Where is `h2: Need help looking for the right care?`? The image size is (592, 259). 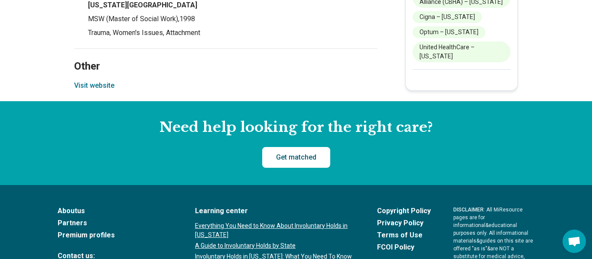
h2: Need help looking for the right care? is located at coordinates (296, 128).